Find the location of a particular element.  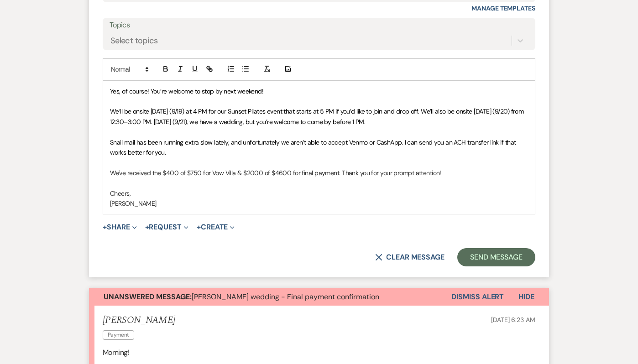

span: Snail mail has been running extra slow lately, and unfortunately we aren’t able to accept Venmo o... is located at coordinates (314, 147).